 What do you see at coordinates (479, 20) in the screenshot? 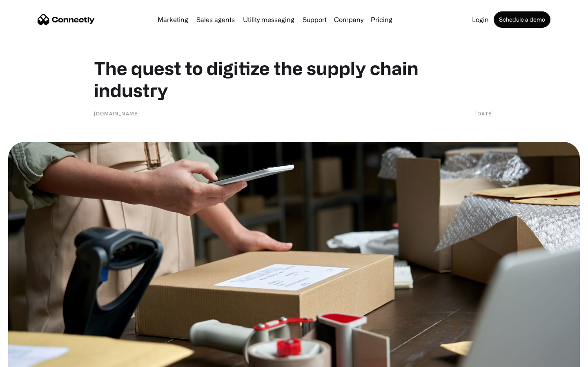
I see `a: Login` at bounding box center [479, 20].